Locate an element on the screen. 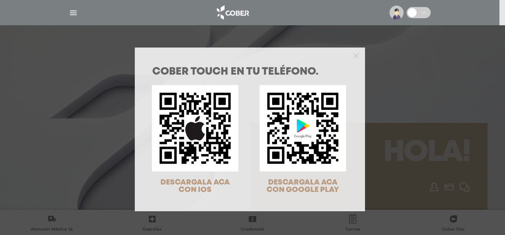  span: DESCARGALA ACA CON GOOGLE PLAY is located at coordinates (303, 186).